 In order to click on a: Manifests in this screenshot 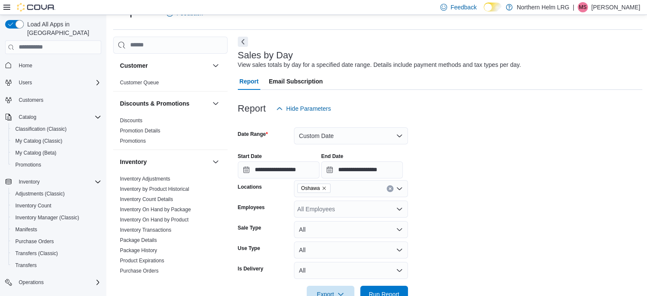, I will do `click(26, 229)`.